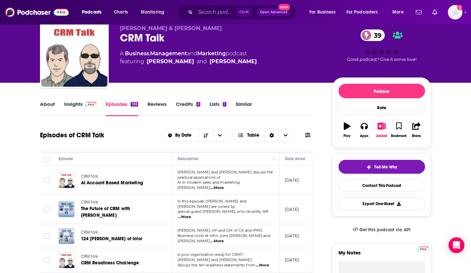 This screenshot has height=273, width=471. What do you see at coordinates (456, 12) in the screenshot?
I see `span: Logged in as bigswing` at bounding box center [456, 12].